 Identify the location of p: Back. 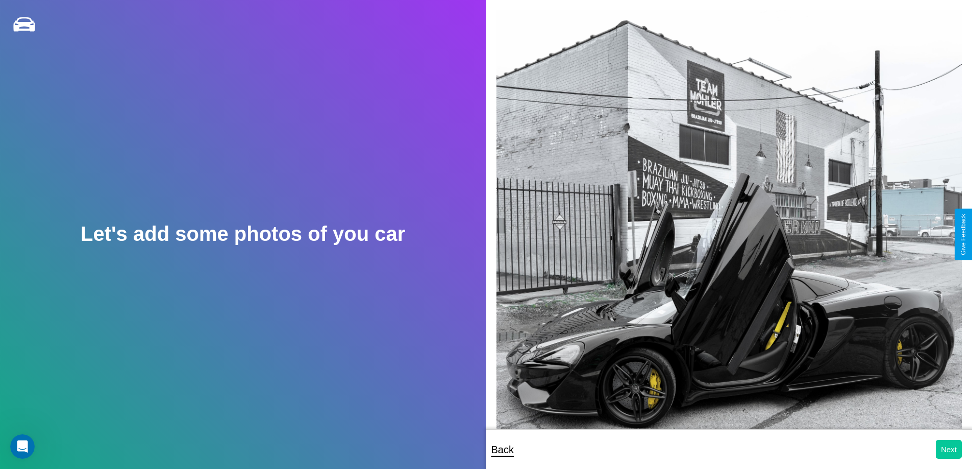
(503, 450).